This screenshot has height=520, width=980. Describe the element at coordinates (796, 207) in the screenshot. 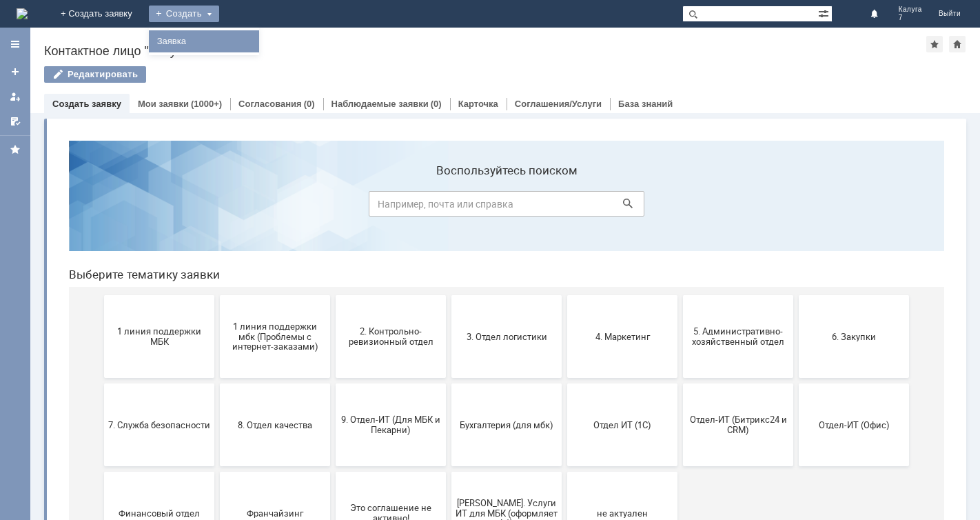

I see `button: 6. Закупки` at that location.